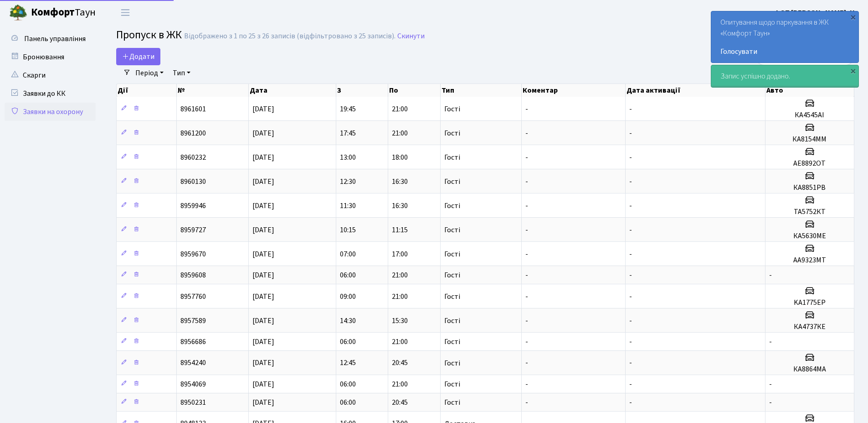  What do you see at coordinates (63, 13) in the screenshot?
I see `span: Таун` at bounding box center [63, 13].